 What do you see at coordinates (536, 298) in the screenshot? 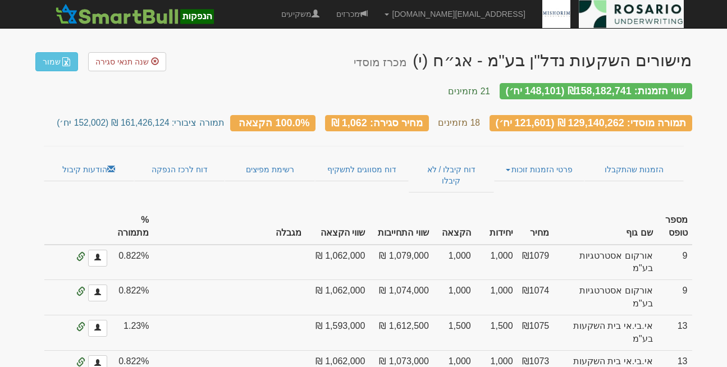
I see `td: ₪1074` at bounding box center [536, 298].